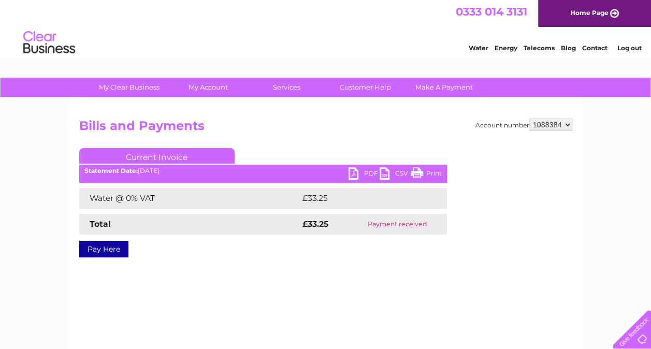  I want to click on a: My Account, so click(208, 87).